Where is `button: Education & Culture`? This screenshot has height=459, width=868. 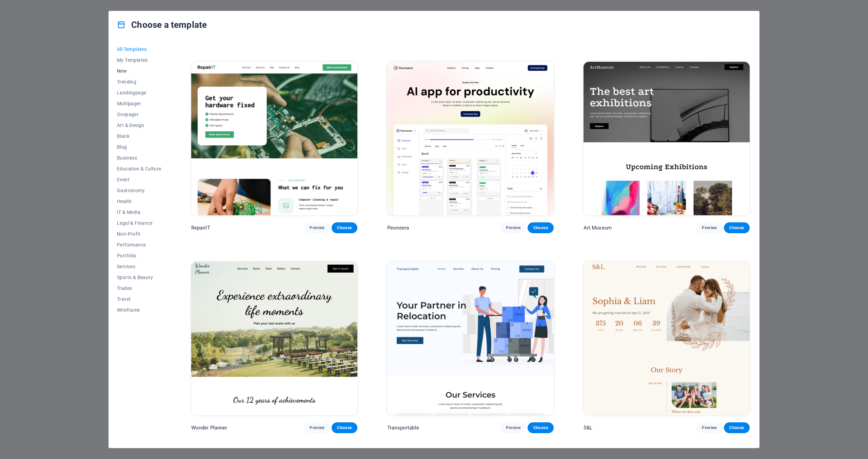
button: Education & Culture is located at coordinates (139, 169).